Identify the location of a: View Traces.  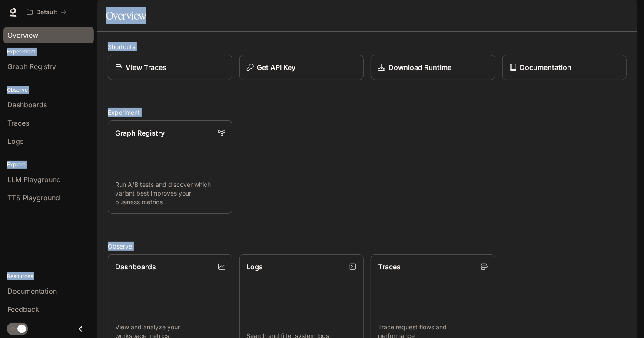
(170, 67).